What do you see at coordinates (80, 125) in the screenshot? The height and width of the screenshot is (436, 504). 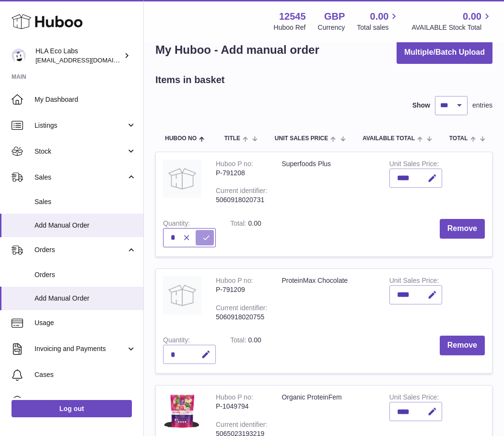 I see `span: Listings` at bounding box center [80, 125].